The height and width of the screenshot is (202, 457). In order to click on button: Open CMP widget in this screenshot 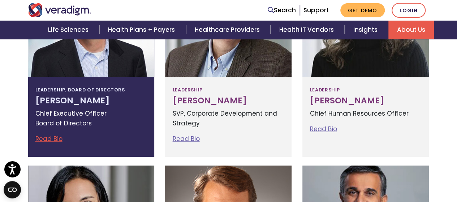, I will do `click(12, 190)`.